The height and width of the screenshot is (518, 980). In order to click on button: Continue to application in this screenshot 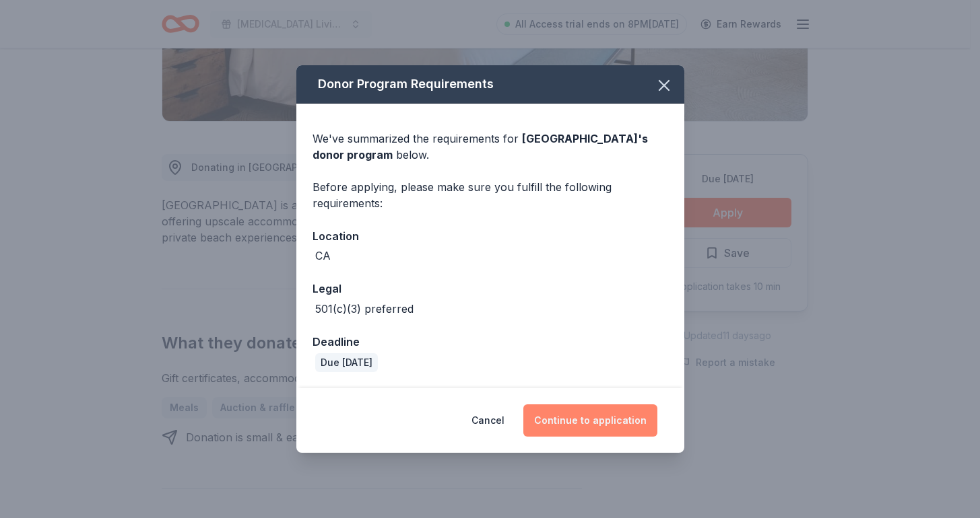, I will do `click(590, 421)`.